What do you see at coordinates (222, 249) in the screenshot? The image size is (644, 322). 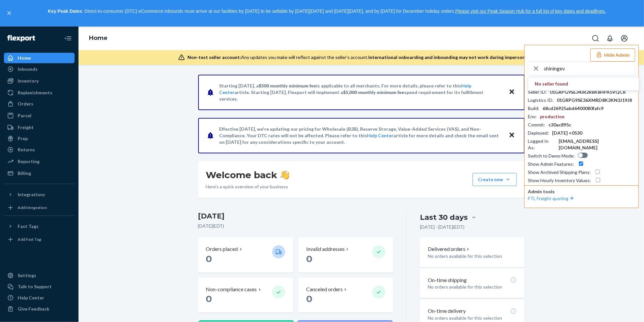 I see `p: Orders placed` at bounding box center [222, 249].